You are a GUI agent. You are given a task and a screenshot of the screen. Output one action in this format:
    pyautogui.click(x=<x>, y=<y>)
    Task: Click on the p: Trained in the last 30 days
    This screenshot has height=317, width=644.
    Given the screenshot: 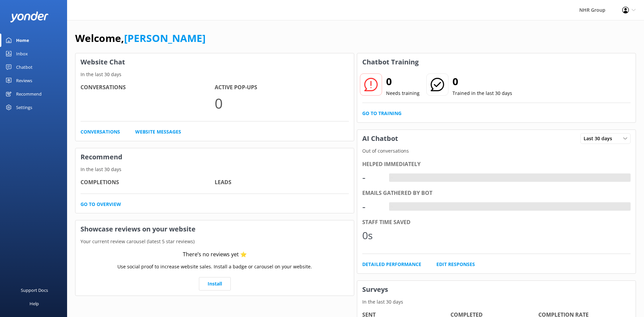 What is the action you would take?
    pyautogui.click(x=482, y=93)
    